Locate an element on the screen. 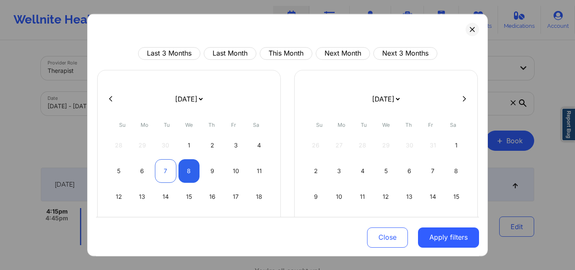 Image resolution: width=575 pixels, height=270 pixels. div: Fri Nov 14 2025 is located at coordinates (433, 196).